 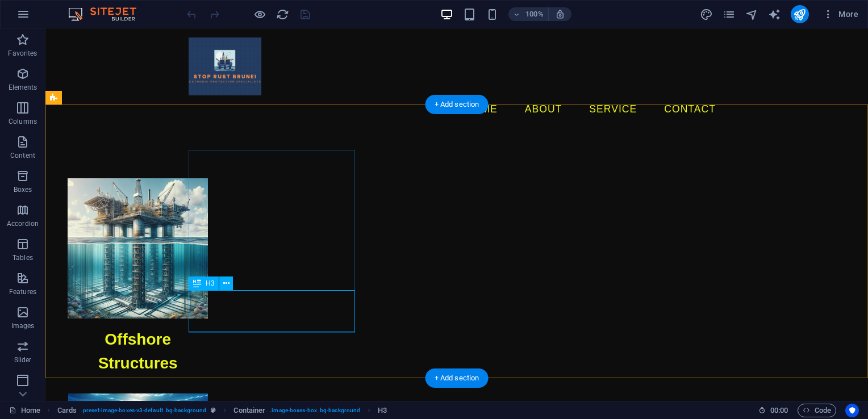 I want to click on button: text_generator, so click(x=775, y=14).